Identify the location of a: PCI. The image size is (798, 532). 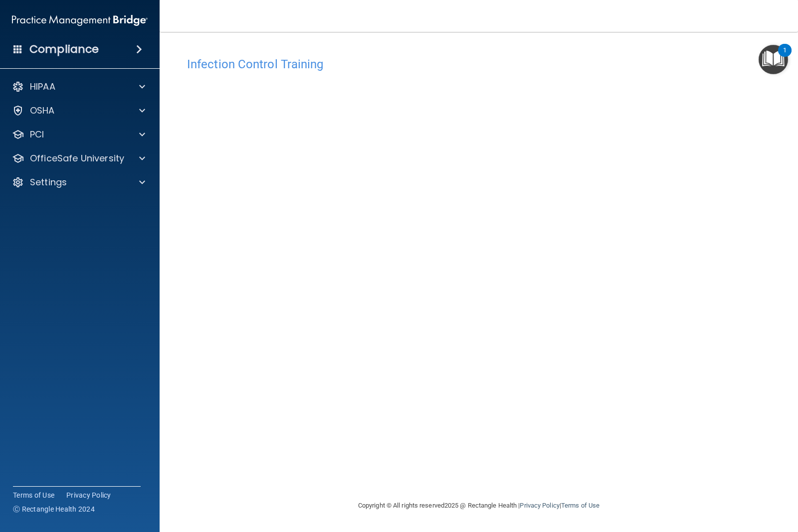
(78, 135).